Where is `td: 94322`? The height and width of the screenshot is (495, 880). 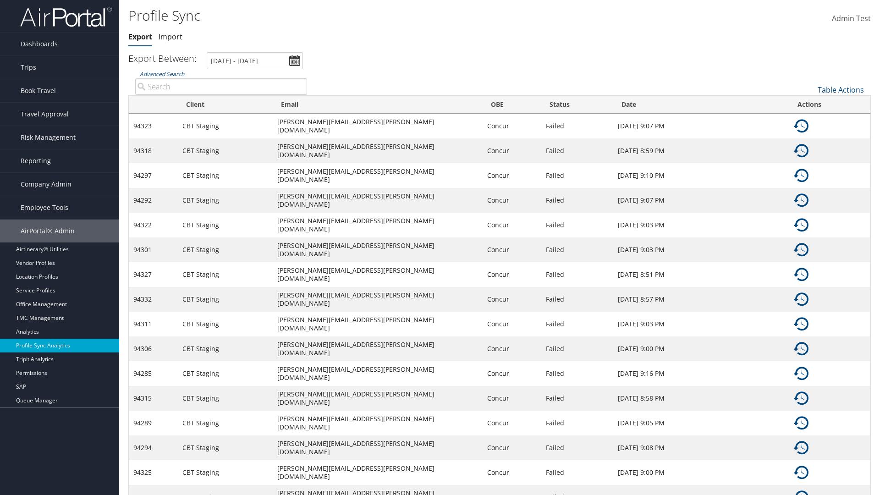 td: 94322 is located at coordinates (153, 225).